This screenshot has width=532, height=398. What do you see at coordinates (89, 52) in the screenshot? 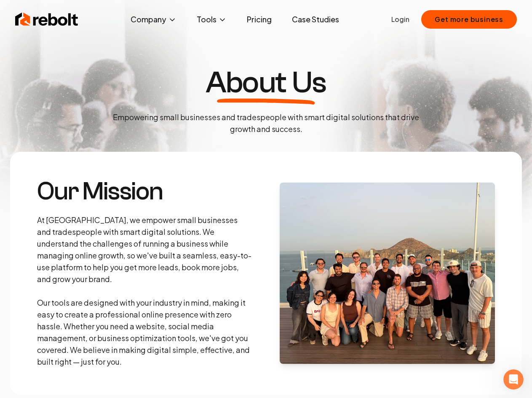
I see `img: tab_keywords_by_traffic_grey.svg` at bounding box center [89, 52].